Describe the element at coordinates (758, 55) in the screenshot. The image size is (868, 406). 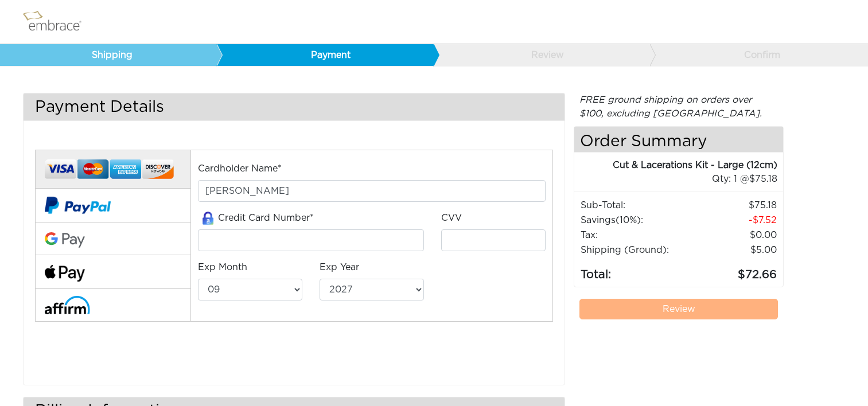
I see `a: Confirm` at that location.